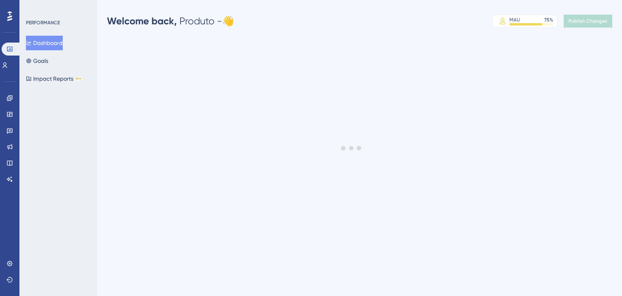 The width and height of the screenshot is (622, 296). Describe the element at coordinates (588, 21) in the screenshot. I see `button: Publish Changes` at that location.